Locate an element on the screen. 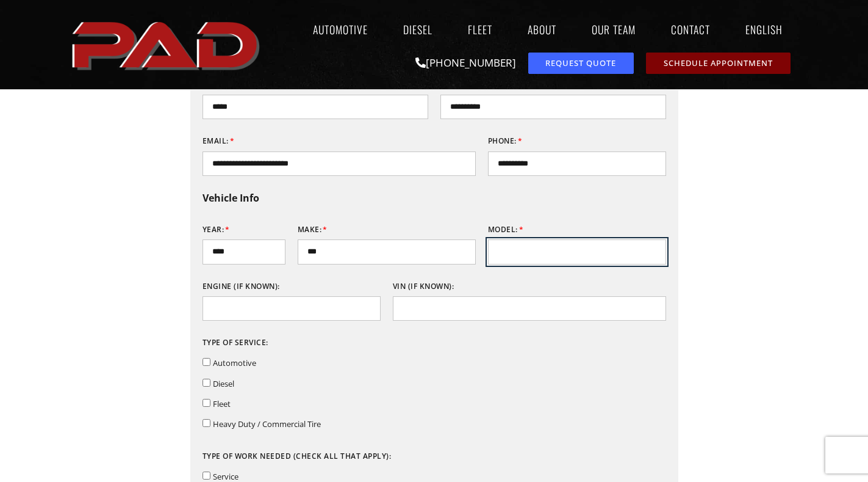  a: Automotive is located at coordinates (341, 29).